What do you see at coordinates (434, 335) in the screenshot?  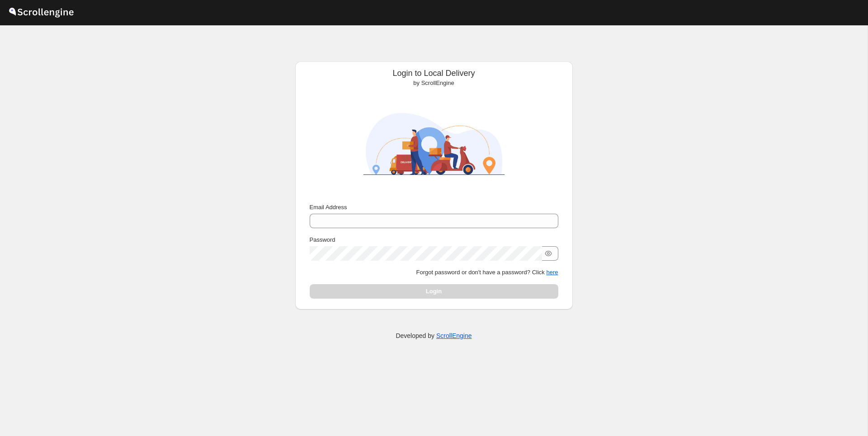 I see `p: Developed by` at bounding box center [434, 335].